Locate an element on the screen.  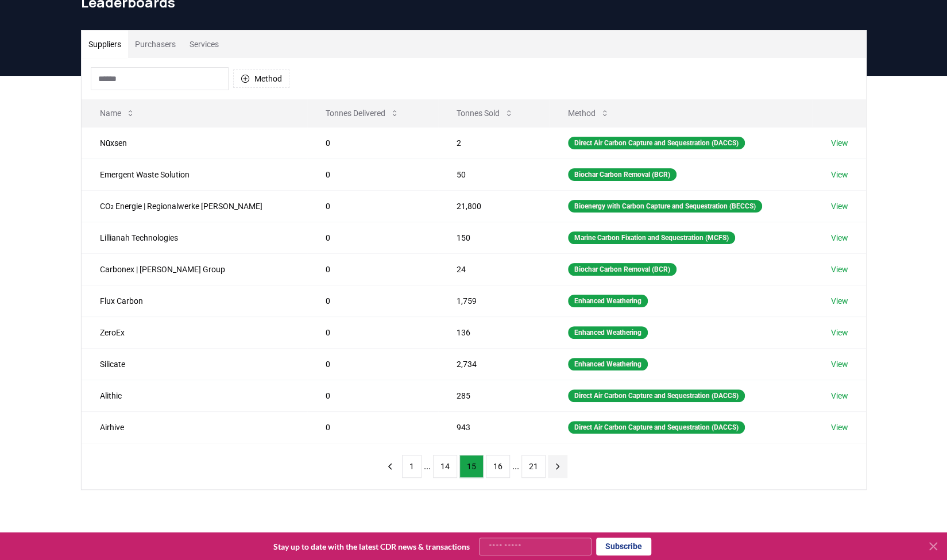
button: 15 is located at coordinates (471, 467).